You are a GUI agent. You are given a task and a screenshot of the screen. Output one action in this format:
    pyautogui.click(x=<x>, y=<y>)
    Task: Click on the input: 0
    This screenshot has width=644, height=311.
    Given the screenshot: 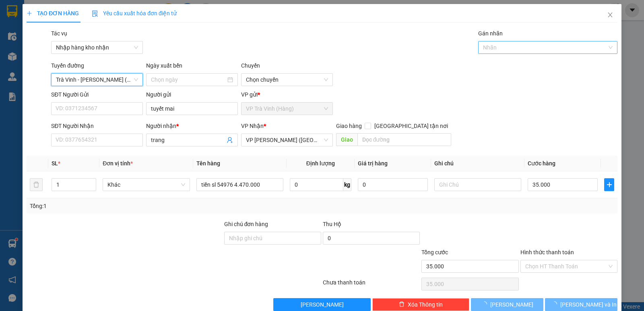 What is the action you would take?
    pyautogui.click(x=393, y=184)
    